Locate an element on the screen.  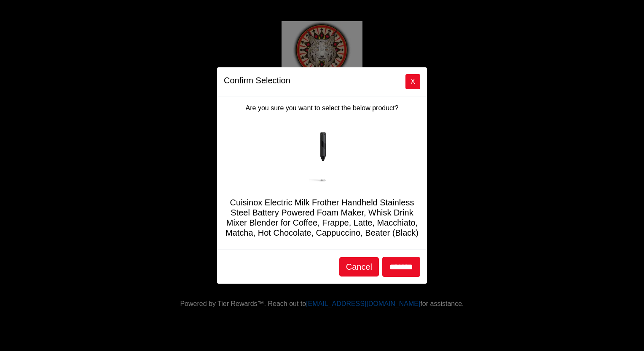
div: Are you sure you want to select the below product? is located at coordinates (322, 173).